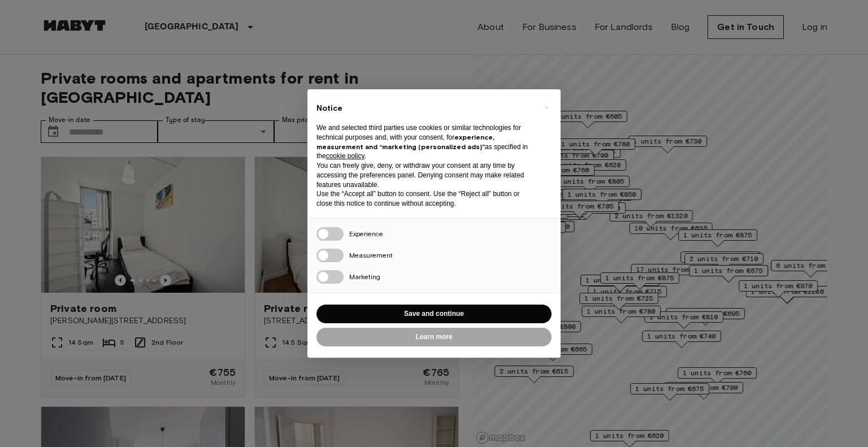 This screenshot has width=868, height=447. What do you see at coordinates (425, 199) in the screenshot?
I see `p: Use the “Accept all” button to consent. Use the “Reject all” button or close this notice to conti...` at bounding box center [425, 199].